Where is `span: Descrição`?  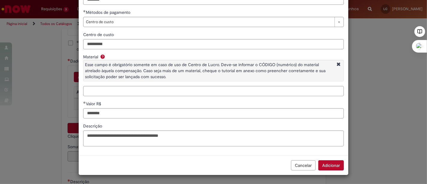 span: Descrição is located at coordinates (93, 126).